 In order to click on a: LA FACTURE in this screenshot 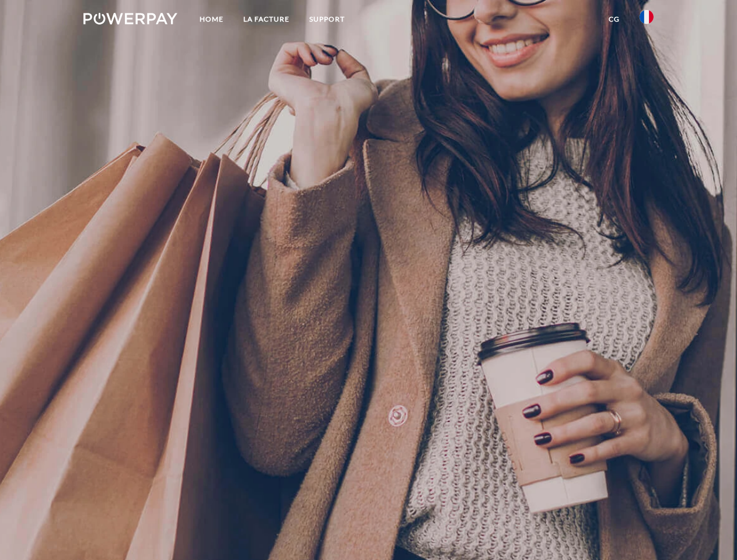, I will do `click(266, 19)`.